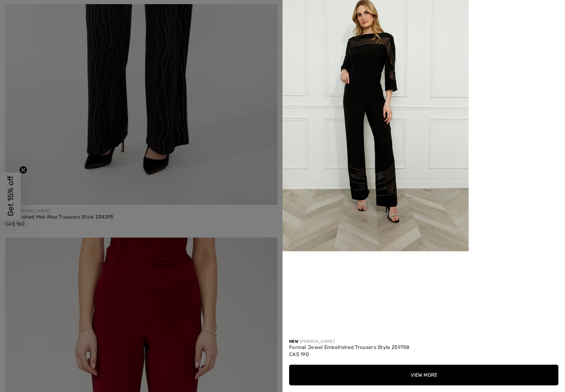 Image resolution: width=565 pixels, height=392 pixels. I want to click on span: New, so click(294, 342).